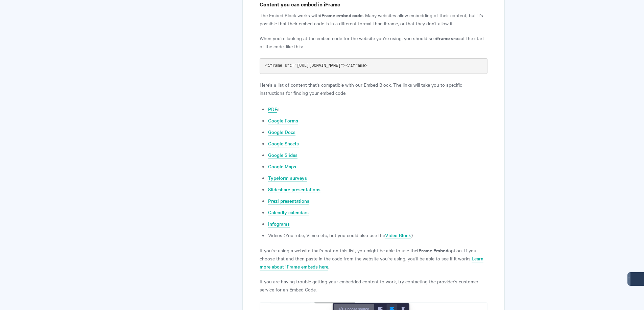 Image resolution: width=644 pixels, height=310 pixels. I want to click on strong: iFrame embed code, so click(342, 15).